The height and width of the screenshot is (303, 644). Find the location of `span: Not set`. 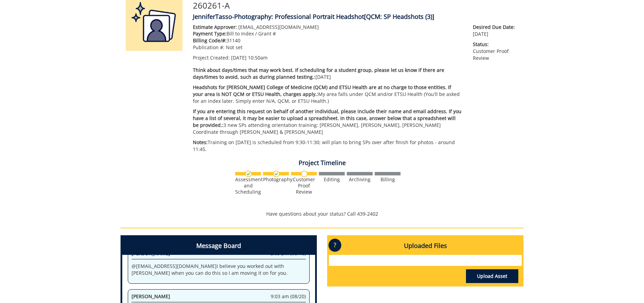

span: Not set is located at coordinates (234, 47).